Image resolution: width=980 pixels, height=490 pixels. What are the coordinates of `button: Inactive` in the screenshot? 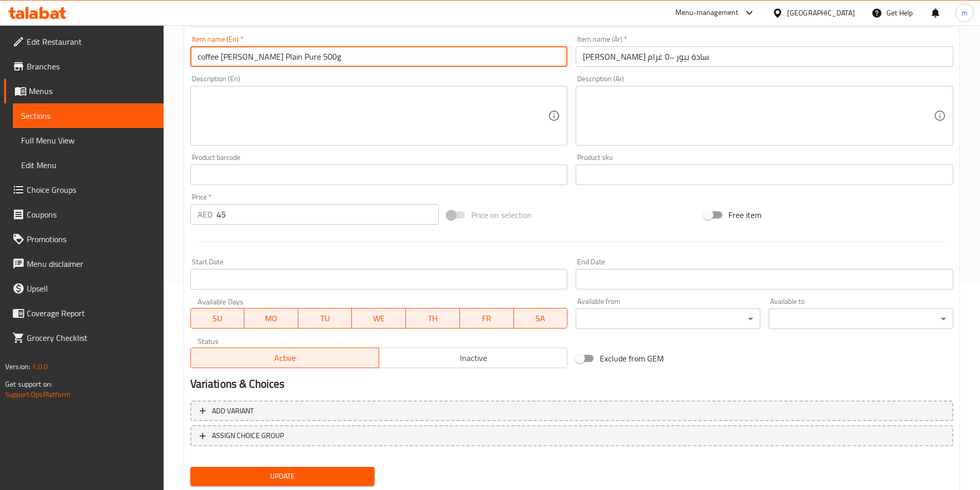 It's located at (473, 358).